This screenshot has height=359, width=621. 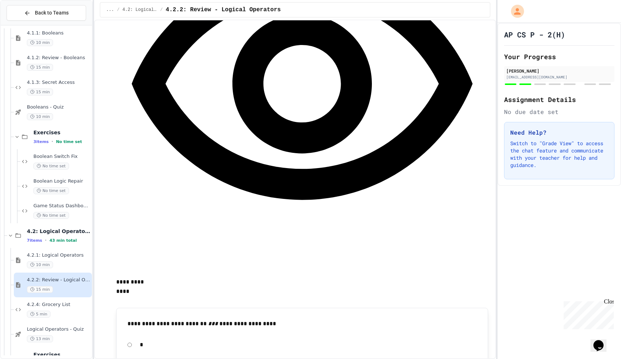 I want to click on button: Back to Teams, so click(x=46, y=13).